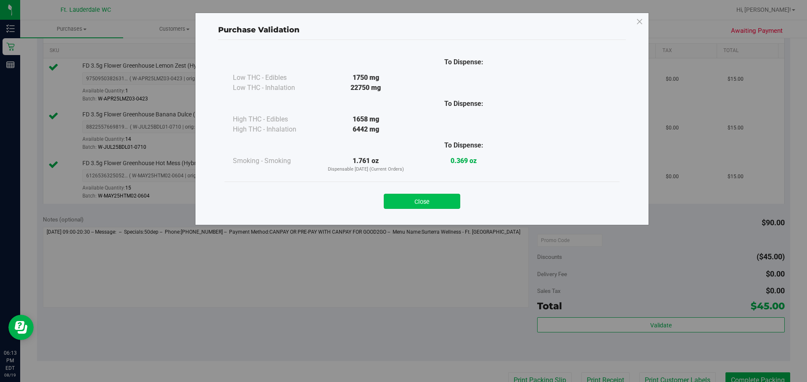  I want to click on strong: 0.369 oz, so click(464, 161).